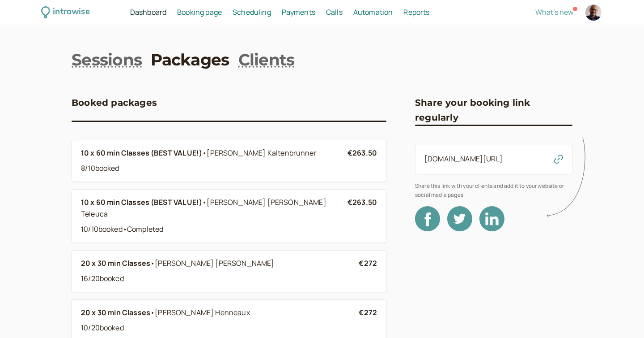  What do you see at coordinates (622, 316) in the screenshot?
I see `div: Chat Widget` at bounding box center [622, 316].